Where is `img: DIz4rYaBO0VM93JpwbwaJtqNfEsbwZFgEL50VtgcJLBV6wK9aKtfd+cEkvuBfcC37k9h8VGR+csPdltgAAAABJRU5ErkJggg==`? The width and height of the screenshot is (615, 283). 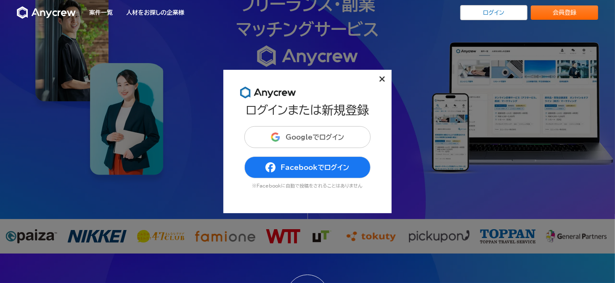
img: DIz4rYaBO0VM93JpwbwaJtqNfEsbwZFgEL50VtgcJLBV6wK9aKtfd+cEkvuBfcC37k9h8VGR+csPdltgAAAABJRU5ErkJggg== is located at coordinates (276, 137).